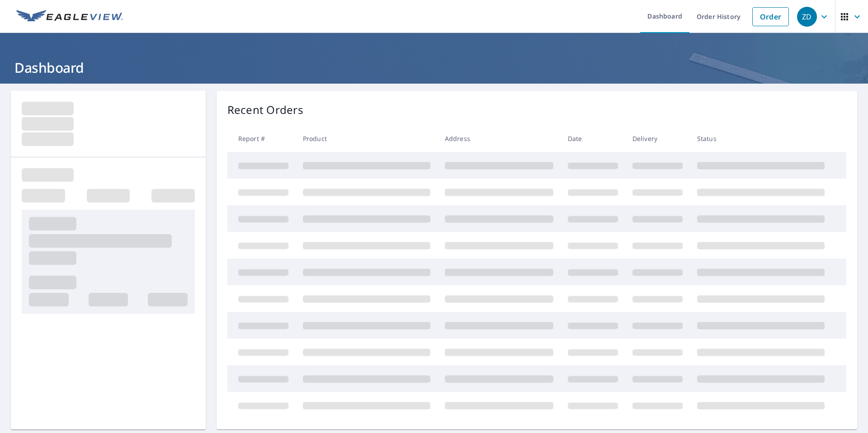 The height and width of the screenshot is (433, 868). Describe the element at coordinates (69, 17) in the screenshot. I see `img: EV Logo` at that location.